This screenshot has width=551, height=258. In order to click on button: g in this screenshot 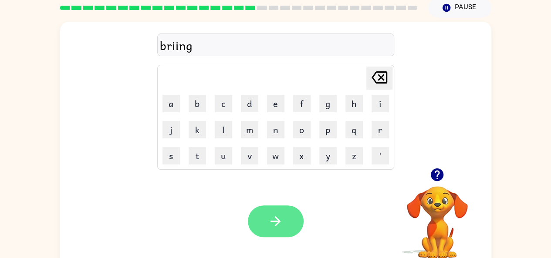, I will do `click(328, 104)`.